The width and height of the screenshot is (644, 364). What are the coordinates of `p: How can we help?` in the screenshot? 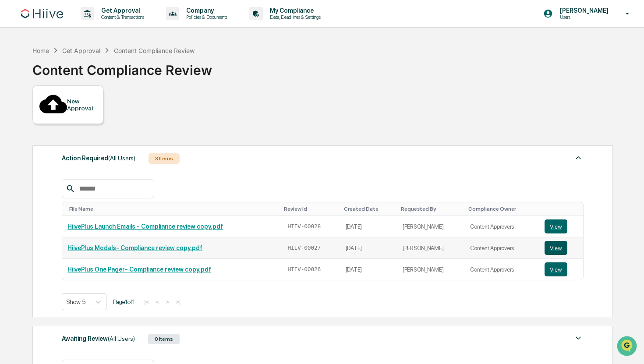 It's located at (84, 26).